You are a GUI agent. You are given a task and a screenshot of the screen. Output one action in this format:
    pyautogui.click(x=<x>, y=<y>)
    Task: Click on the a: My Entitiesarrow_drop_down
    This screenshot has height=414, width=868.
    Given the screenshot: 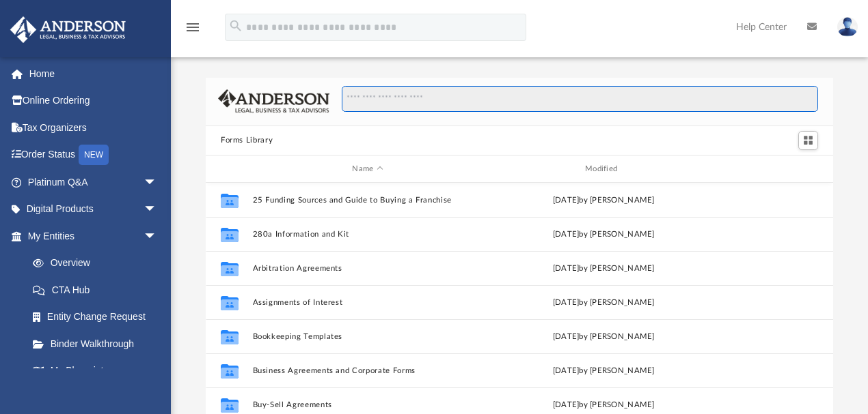 What is the action you would take?
    pyautogui.click(x=94, y=236)
    